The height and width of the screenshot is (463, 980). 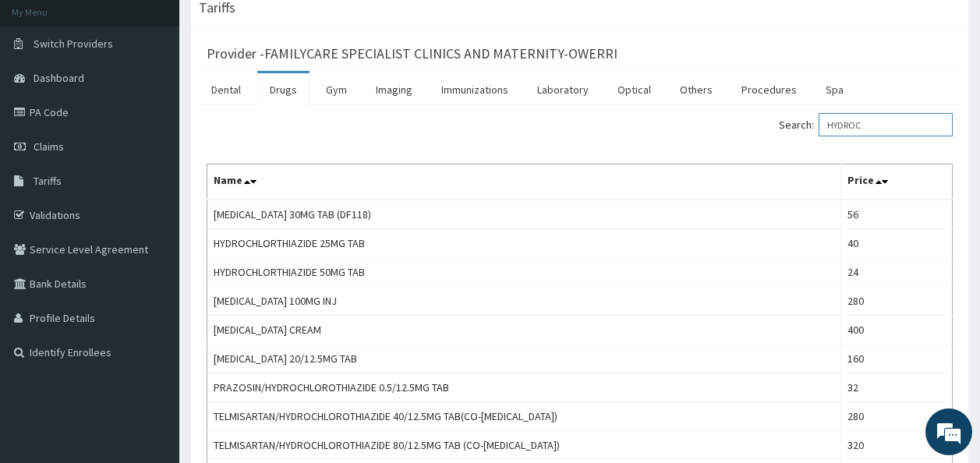 What do you see at coordinates (896, 182) in the screenshot?
I see `th: Price` at bounding box center [896, 182].